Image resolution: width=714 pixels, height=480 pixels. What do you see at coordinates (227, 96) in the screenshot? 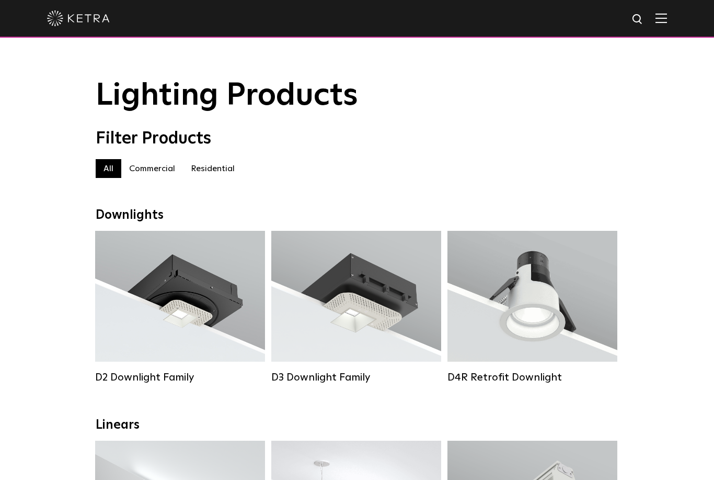
I see `span: Lighting Products` at bounding box center [227, 96].